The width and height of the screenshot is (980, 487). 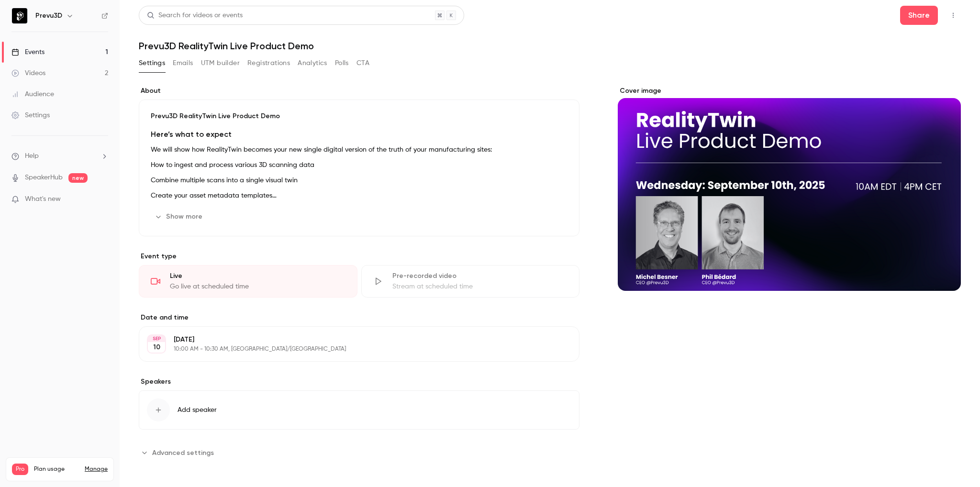 What do you see at coordinates (362, 63) in the screenshot?
I see `button: CTA` at bounding box center [362, 63].